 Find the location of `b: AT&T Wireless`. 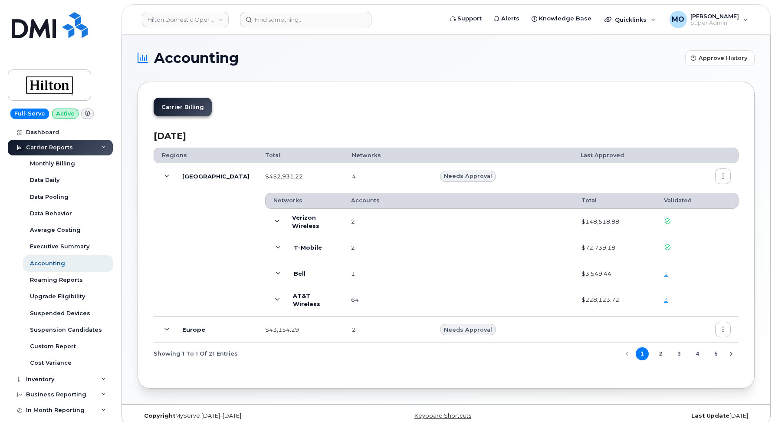

b: AT&T Wireless is located at coordinates (314, 300).